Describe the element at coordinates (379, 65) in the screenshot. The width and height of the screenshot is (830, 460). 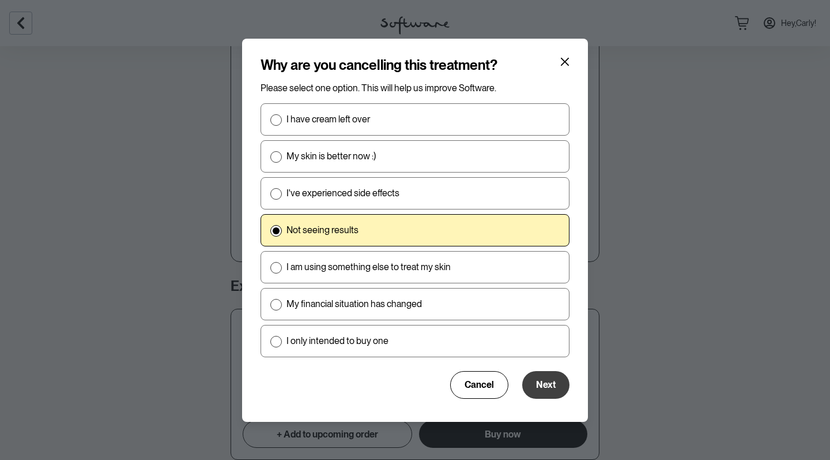
I see `h4: Why are you cancelling this treatment?` at that location.